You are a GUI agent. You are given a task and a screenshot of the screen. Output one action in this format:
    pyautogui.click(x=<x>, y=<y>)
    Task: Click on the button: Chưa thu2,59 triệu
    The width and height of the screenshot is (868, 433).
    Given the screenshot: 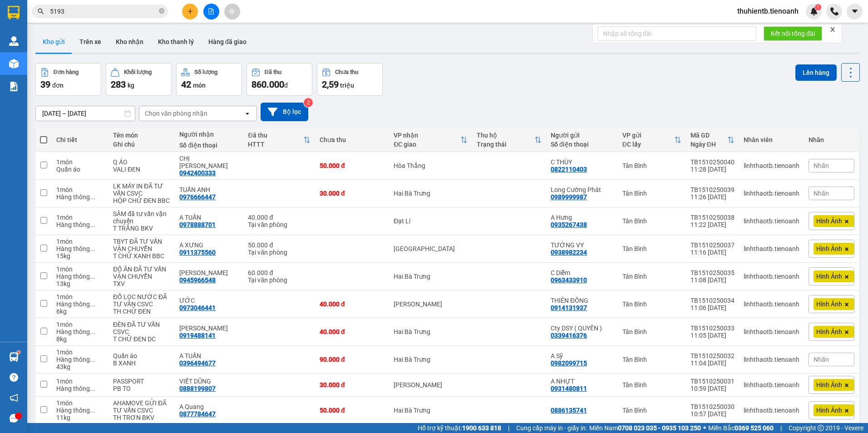 What is the action you would take?
    pyautogui.click(x=349, y=79)
    